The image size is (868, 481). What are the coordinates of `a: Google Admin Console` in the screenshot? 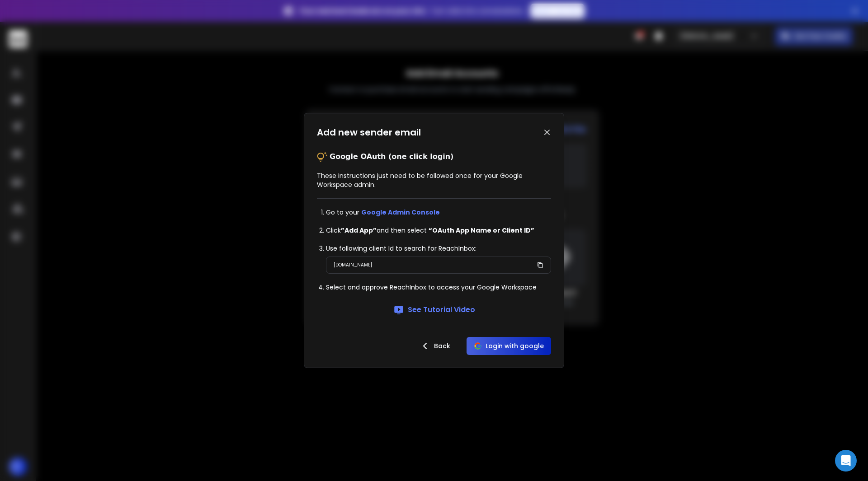 It's located at (401, 212).